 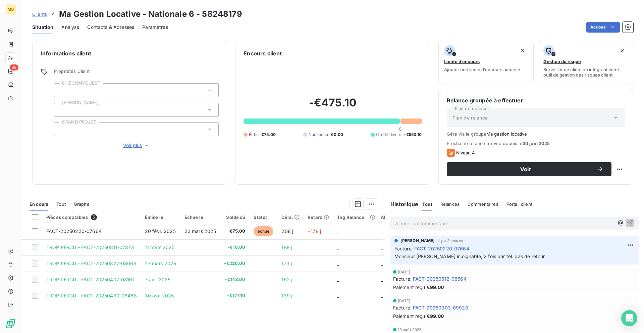 I want to click on span: Prochaine relance prévue depuis le, so click(x=536, y=143).